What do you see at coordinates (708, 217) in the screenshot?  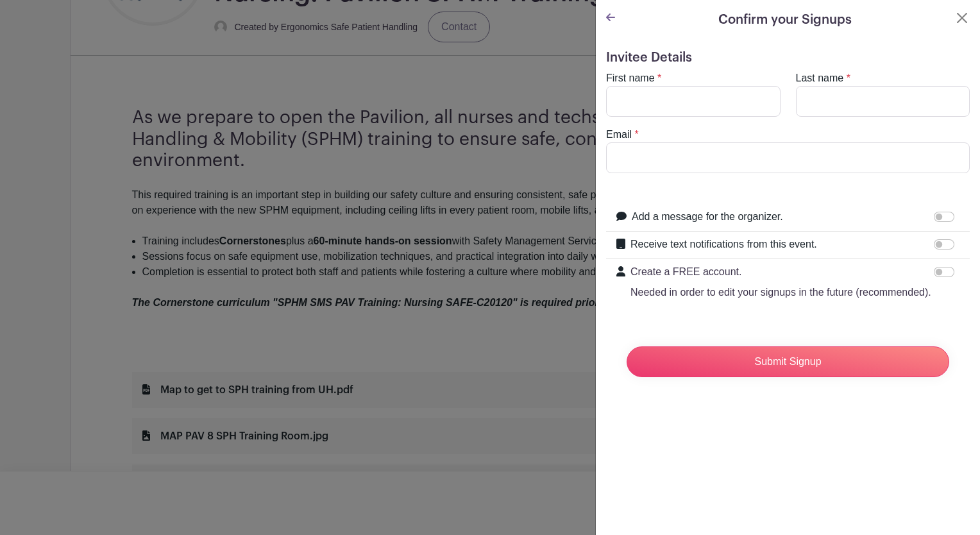 I see `label: Add a message for the organizer.` at bounding box center [708, 217].